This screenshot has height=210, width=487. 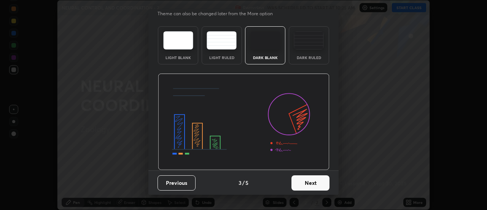 What do you see at coordinates (311, 183) in the screenshot?
I see `button: Next` at bounding box center [311, 183].